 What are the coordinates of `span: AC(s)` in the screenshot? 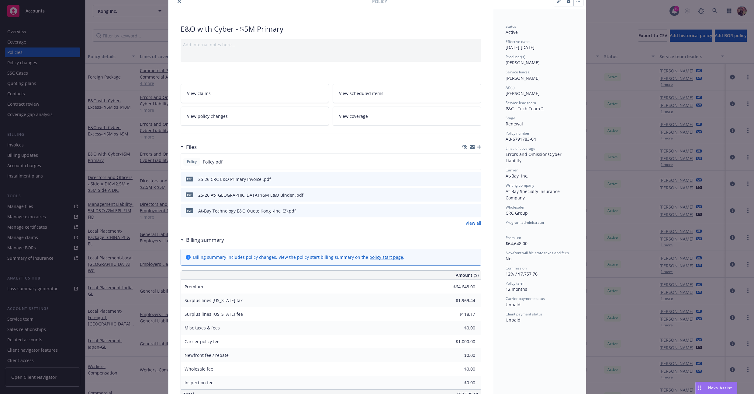 It's located at (510, 87).